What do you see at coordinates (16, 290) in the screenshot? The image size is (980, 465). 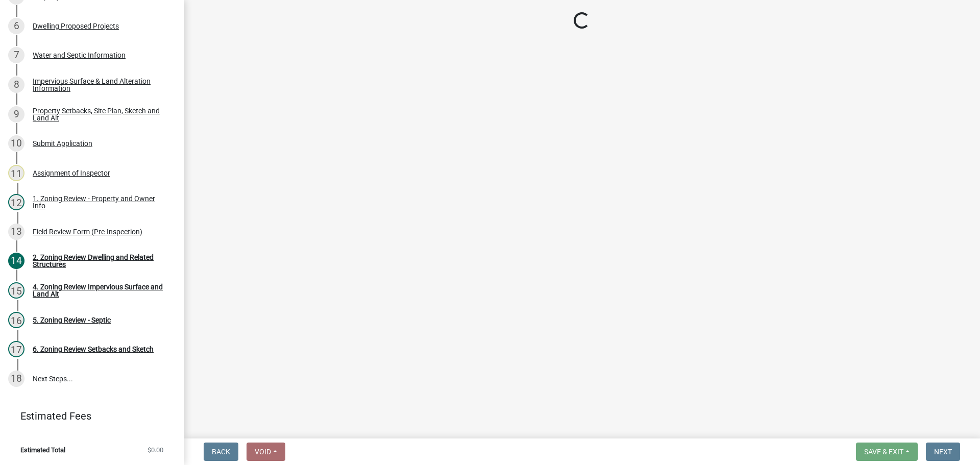 I see `div: 15` at bounding box center [16, 290].